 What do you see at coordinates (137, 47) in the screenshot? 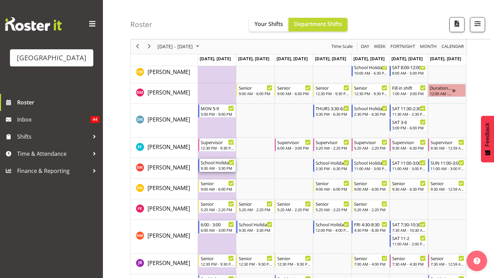
I see `div: previous period` at bounding box center [137, 47].